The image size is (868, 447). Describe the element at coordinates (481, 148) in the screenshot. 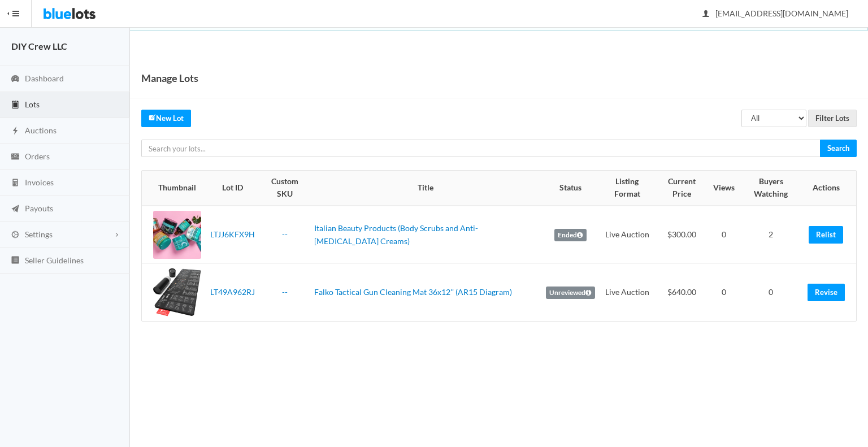

I see `input: Search your lots...` at that location.